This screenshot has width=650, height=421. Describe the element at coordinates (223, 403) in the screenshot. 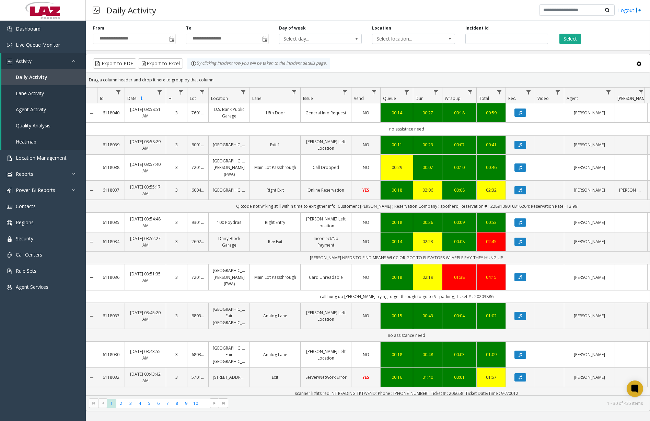

I see `span: Go to the last page` at that location.